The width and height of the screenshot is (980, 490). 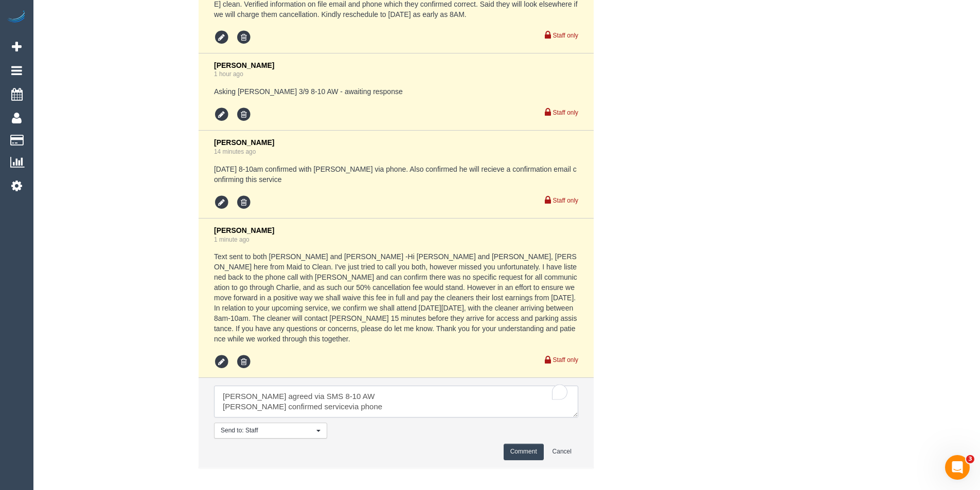 I want to click on a: 1 minute ago, so click(x=232, y=240).